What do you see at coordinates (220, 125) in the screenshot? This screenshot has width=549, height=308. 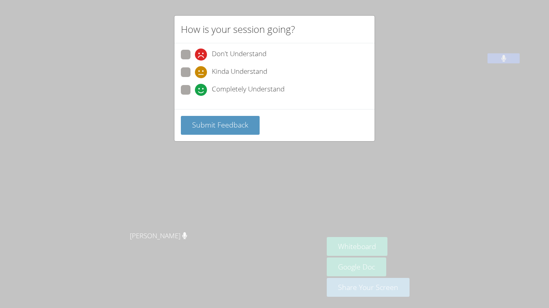 I see `span: Submit Feedback` at bounding box center [220, 125].